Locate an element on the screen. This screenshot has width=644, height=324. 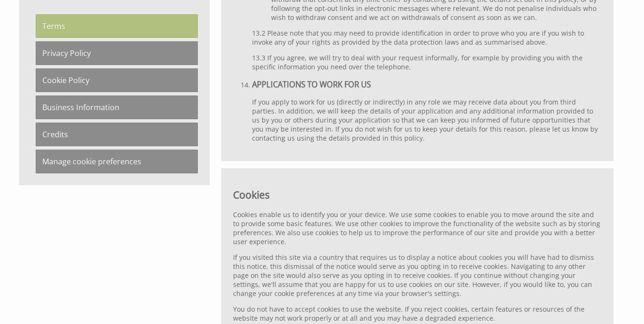
a: Business Information is located at coordinates (116, 108).